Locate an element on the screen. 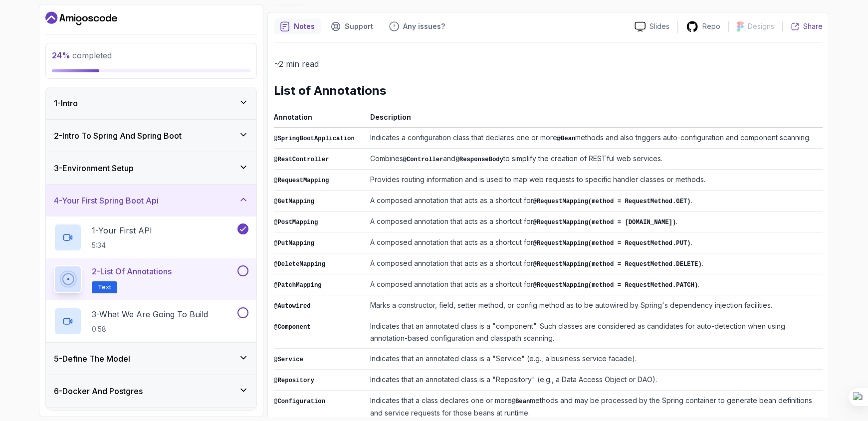 This screenshot has width=868, height=421. td: Indicates a configuration class that declares one or more methods and also triggers auto-configur... is located at coordinates (594, 138).